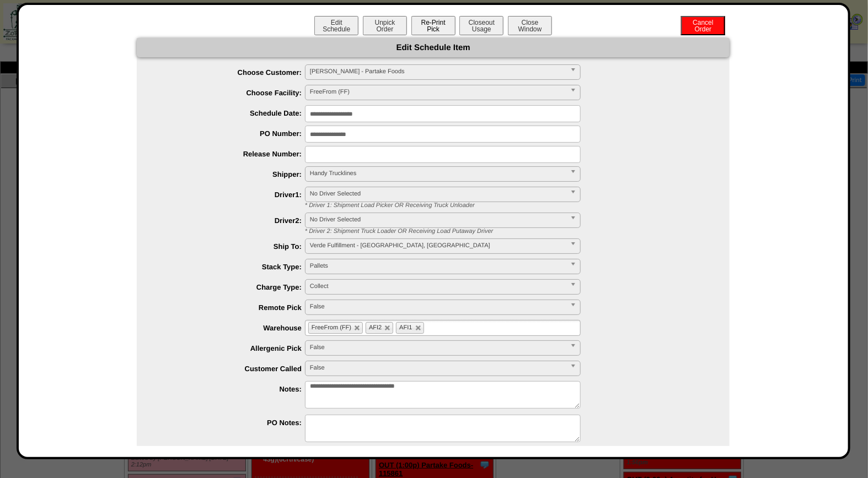  Describe the element at coordinates (232, 174) in the screenshot. I see `label: Shipper:` at that location.